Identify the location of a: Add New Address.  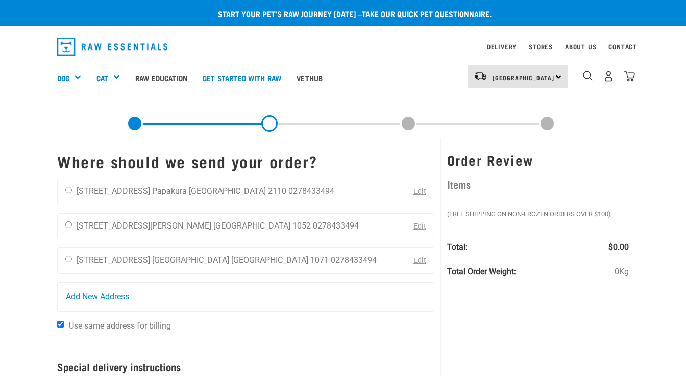
(246, 297).